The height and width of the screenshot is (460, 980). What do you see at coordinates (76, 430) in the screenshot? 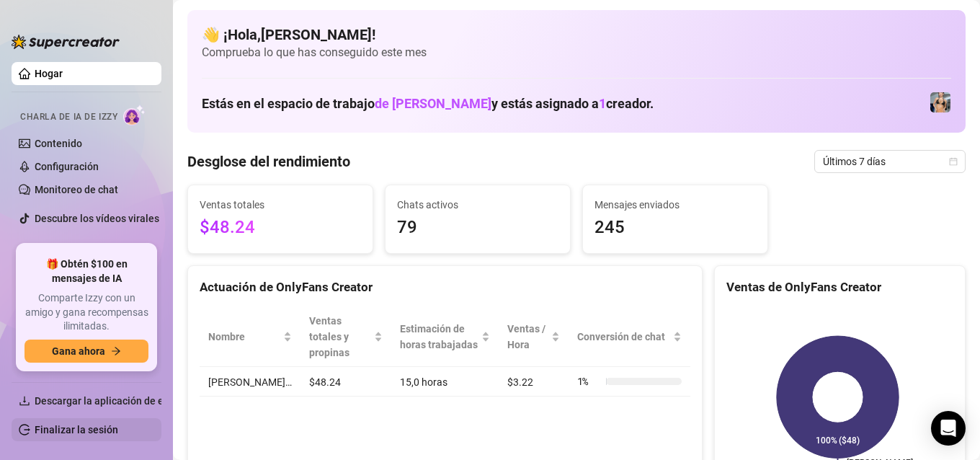
I see `a: Finalizar la sesión` at bounding box center [76, 430].